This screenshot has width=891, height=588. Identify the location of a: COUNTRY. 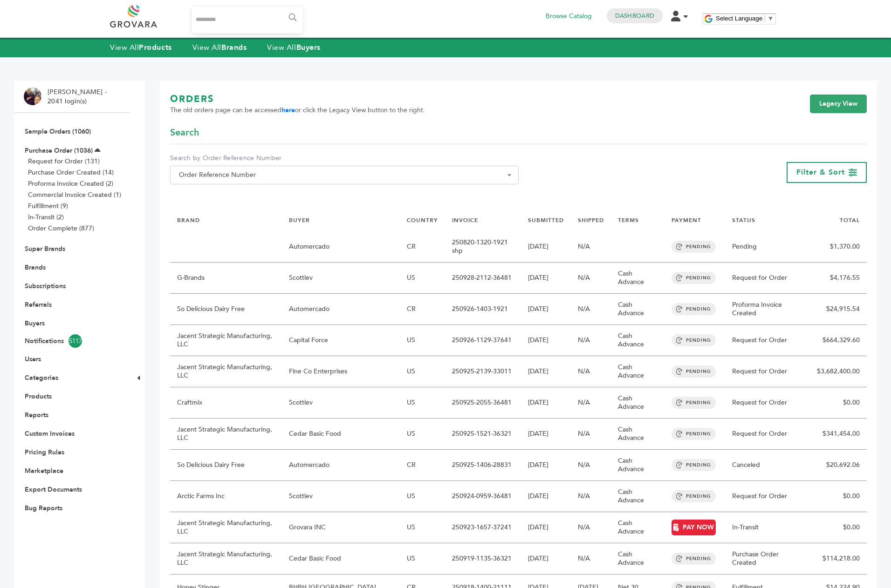
(422, 220).